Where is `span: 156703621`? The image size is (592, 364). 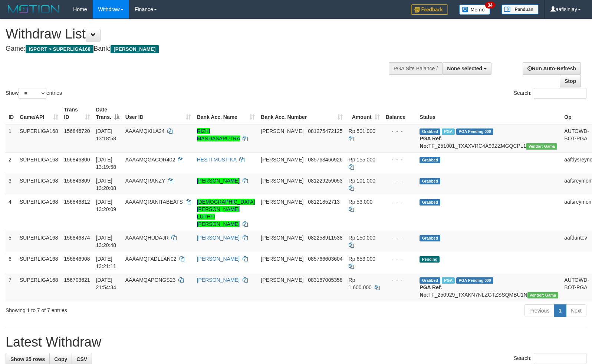
span: 156703621 is located at coordinates (77, 280).